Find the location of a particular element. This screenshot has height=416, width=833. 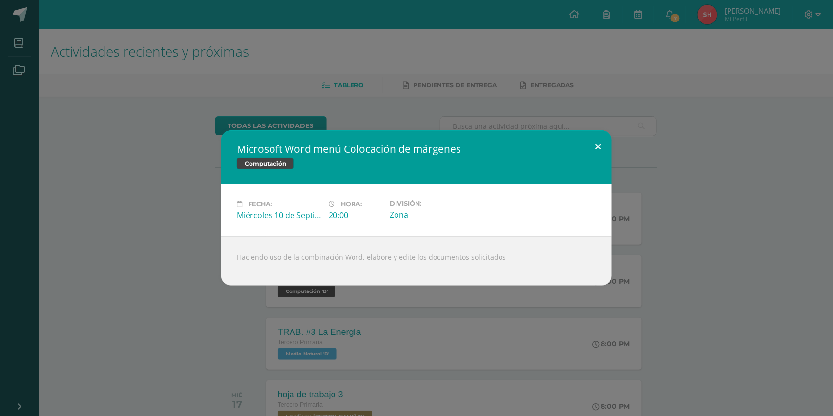

div: 20:00 is located at coordinates (355, 215).